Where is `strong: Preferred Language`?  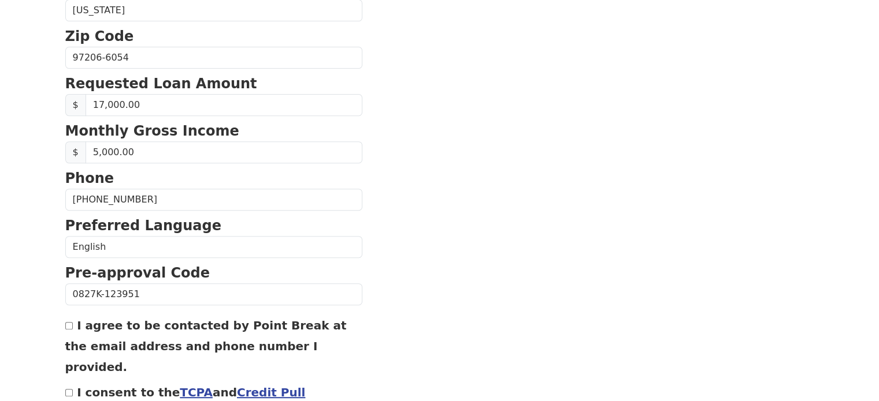 strong: Preferred Language is located at coordinates (143, 226).